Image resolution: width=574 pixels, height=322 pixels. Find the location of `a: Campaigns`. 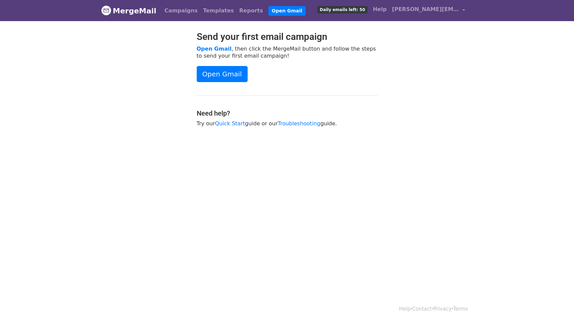

a: Campaigns is located at coordinates (181, 11).